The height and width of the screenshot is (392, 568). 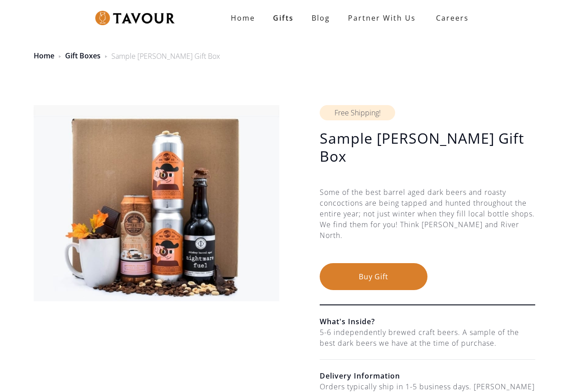 What do you see at coordinates (452, 18) in the screenshot?
I see `strong: Careers` at bounding box center [452, 18].